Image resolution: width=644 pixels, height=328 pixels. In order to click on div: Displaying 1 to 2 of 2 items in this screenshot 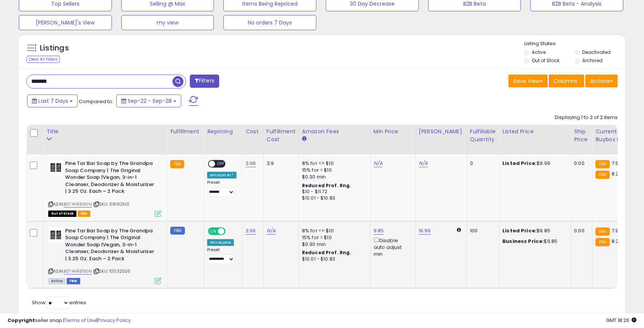, I will do `click(586, 117)`.